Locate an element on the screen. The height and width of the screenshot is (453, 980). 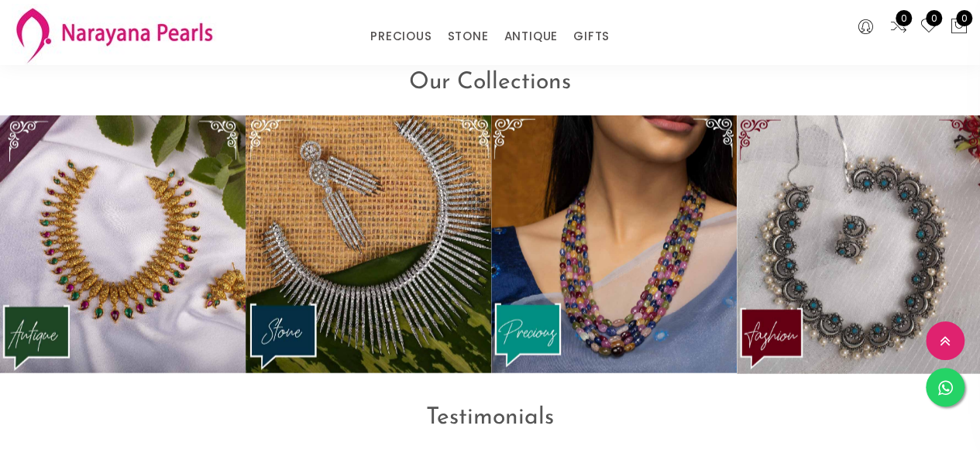
img: Stone is located at coordinates (368, 244).